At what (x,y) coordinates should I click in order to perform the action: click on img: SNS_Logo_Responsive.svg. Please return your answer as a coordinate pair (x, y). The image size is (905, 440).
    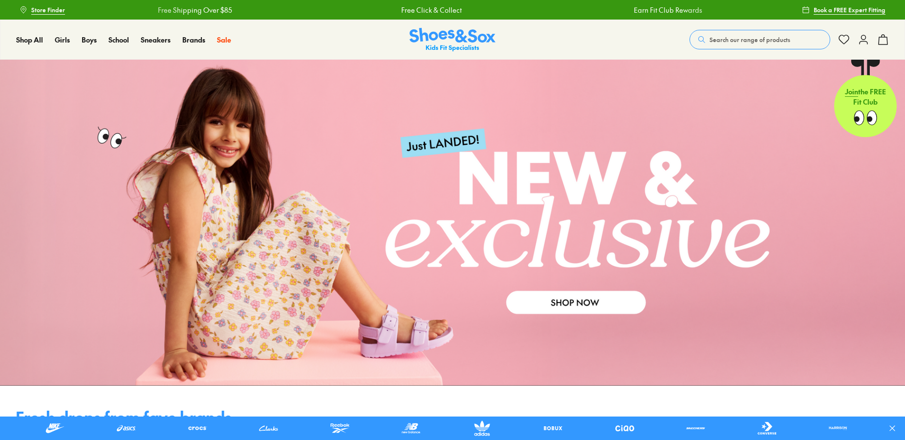
    Looking at the image, I should click on (452, 40).